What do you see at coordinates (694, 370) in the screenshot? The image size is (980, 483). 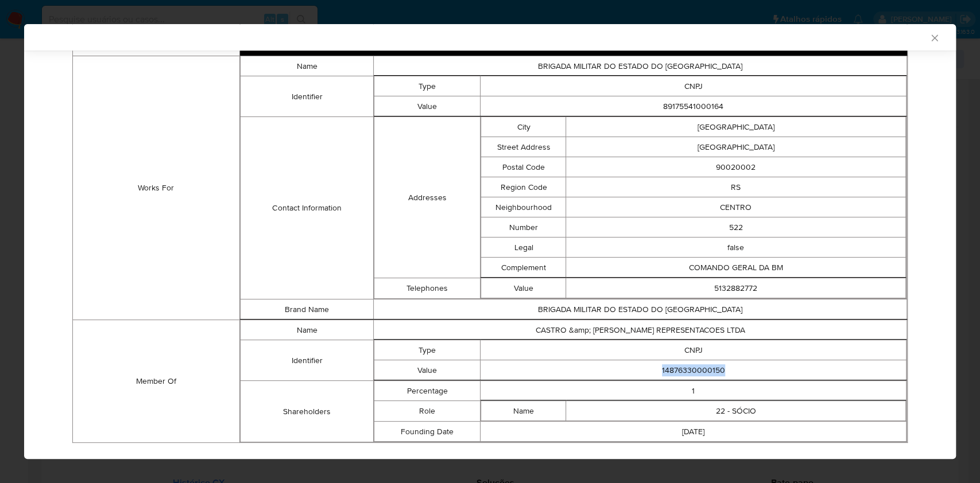 I see `td: 14876330000150` at bounding box center [694, 370].